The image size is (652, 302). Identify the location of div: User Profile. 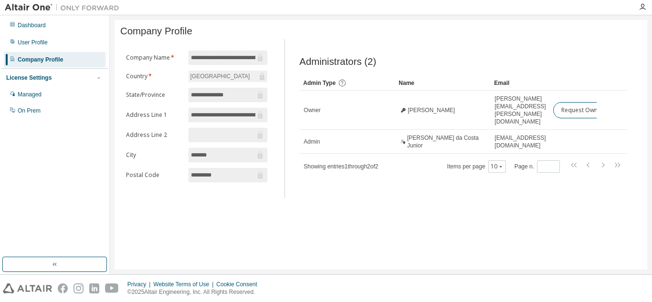
(32, 42).